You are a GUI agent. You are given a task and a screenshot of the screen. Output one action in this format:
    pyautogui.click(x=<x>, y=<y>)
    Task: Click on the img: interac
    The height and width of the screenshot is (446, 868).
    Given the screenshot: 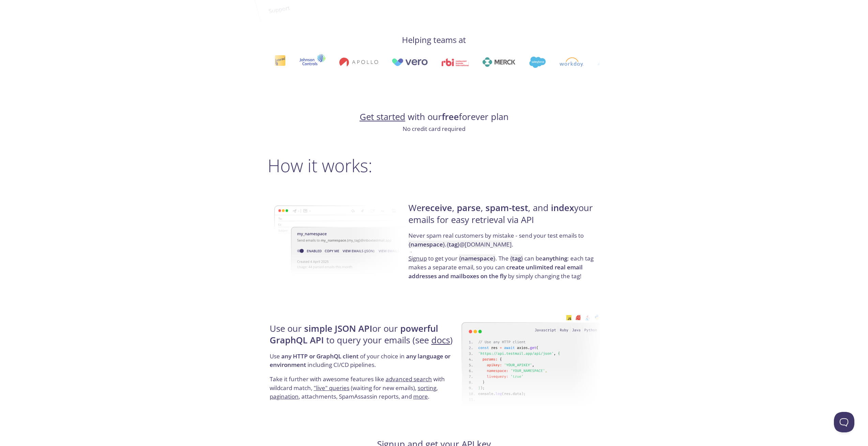 What is the action you would take?
    pyautogui.click(x=279, y=62)
    